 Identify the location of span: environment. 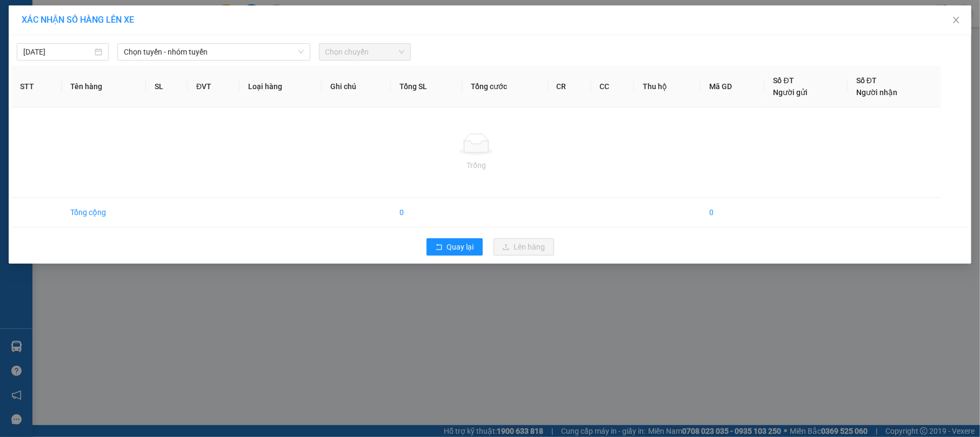
(66, 30).